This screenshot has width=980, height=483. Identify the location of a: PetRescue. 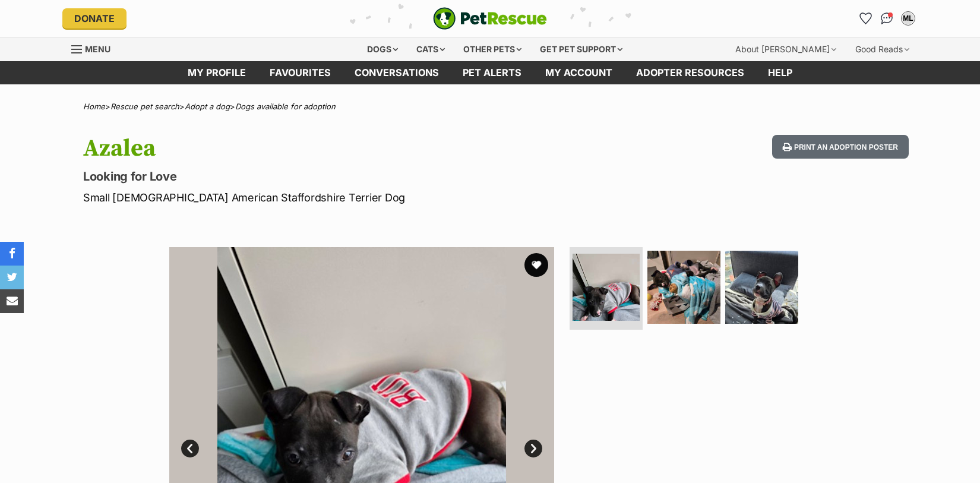
(490, 18).